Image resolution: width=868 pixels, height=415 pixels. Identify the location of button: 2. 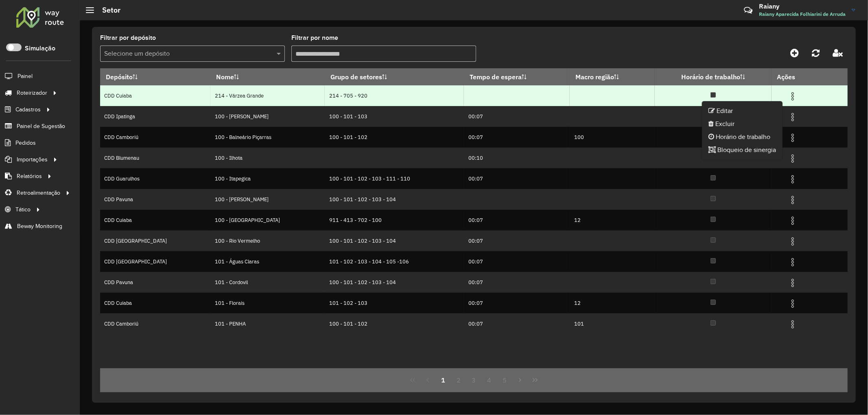
(459, 380).